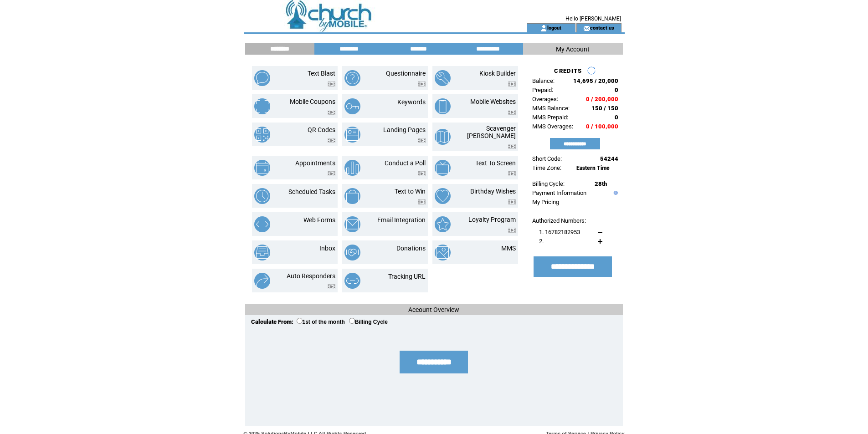  Describe the element at coordinates (262, 135) in the screenshot. I see `img: qr-codes.png` at that location.